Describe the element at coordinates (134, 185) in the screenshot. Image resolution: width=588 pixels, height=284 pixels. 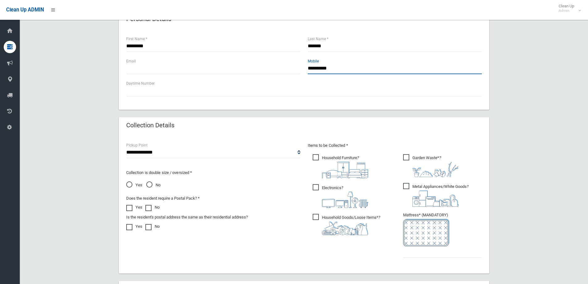
I see `span: Yes` at that location.